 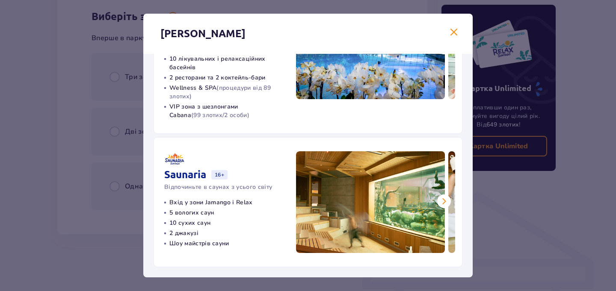 I want to click on p: Saunaria, so click(x=185, y=175).